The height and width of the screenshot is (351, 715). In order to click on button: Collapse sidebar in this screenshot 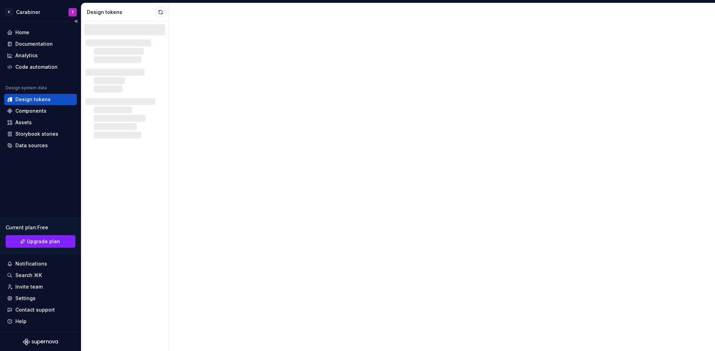, I will do `click(76, 21)`.